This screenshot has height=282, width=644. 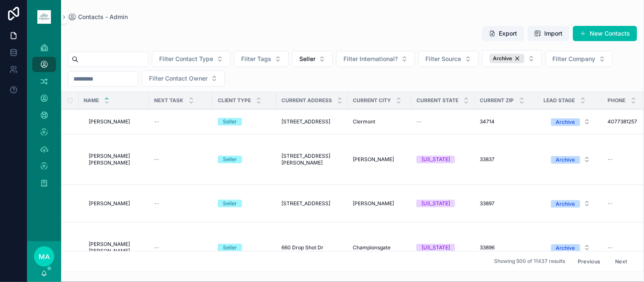 What do you see at coordinates (179, 78) in the screenshot?
I see `span: Filter Contact Owner` at bounding box center [179, 78].